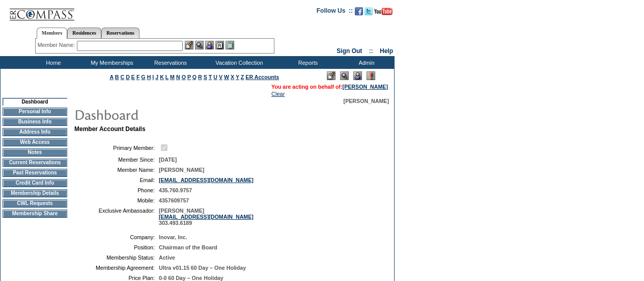 This screenshot has width=644, height=281. I want to click on td: Business Info, so click(35, 122).